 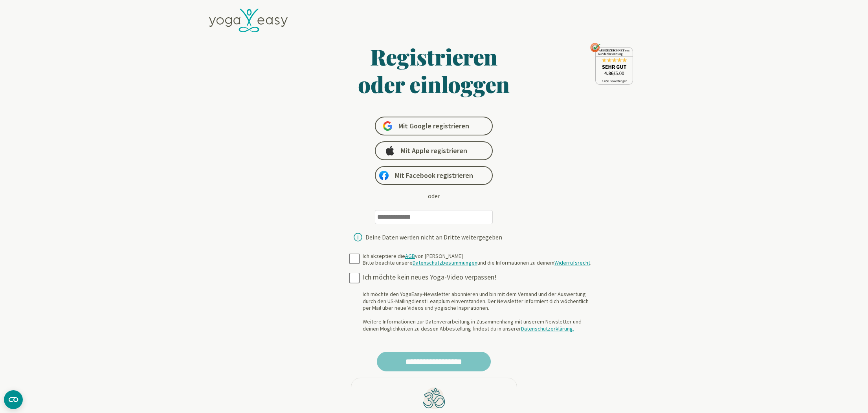 I want to click on div: oder, so click(x=434, y=196).